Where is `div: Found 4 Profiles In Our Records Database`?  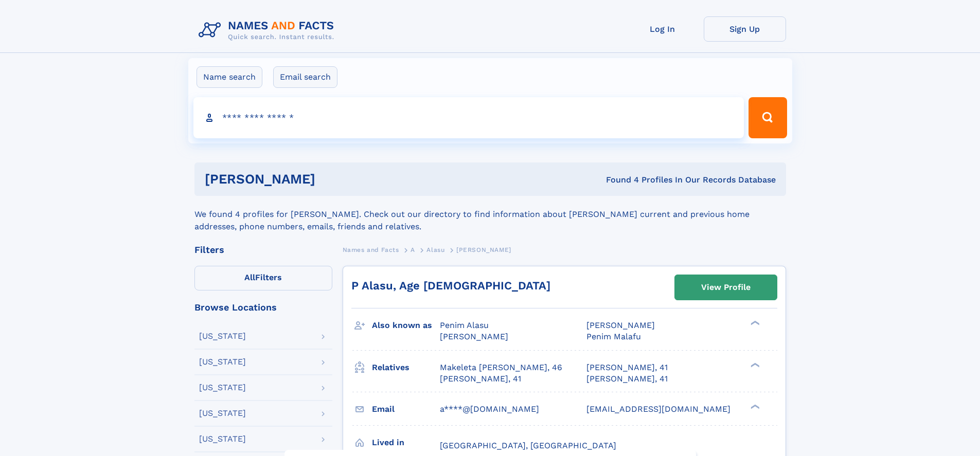
div: Found 4 Profiles In Our Records Database is located at coordinates (618, 180).